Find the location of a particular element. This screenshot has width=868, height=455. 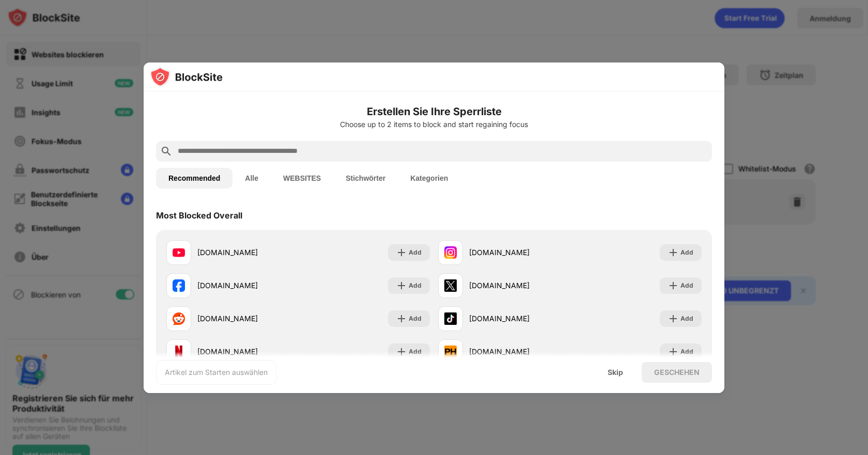

img: search.svg is located at coordinates (166, 151).